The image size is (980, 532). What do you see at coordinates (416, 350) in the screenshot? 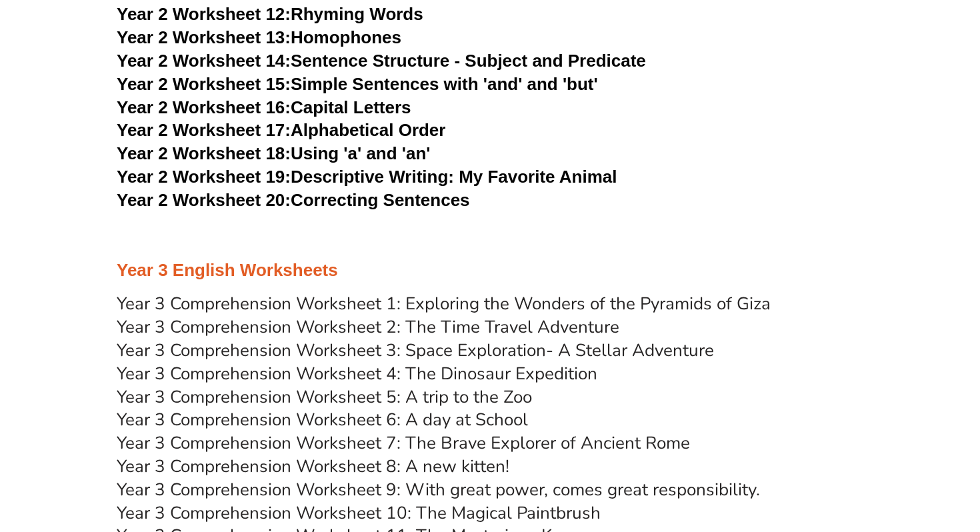
I see `a: Year 3 Comprehension Worksheet 3: Space Exploration- A Stellar Adventure` at bounding box center [416, 350].